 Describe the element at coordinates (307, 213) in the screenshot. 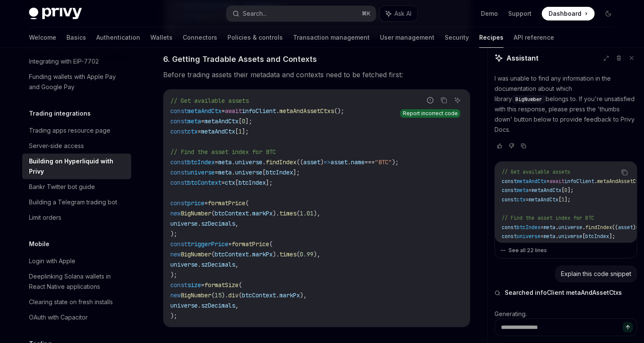

I see `span: 1.01` at that location.